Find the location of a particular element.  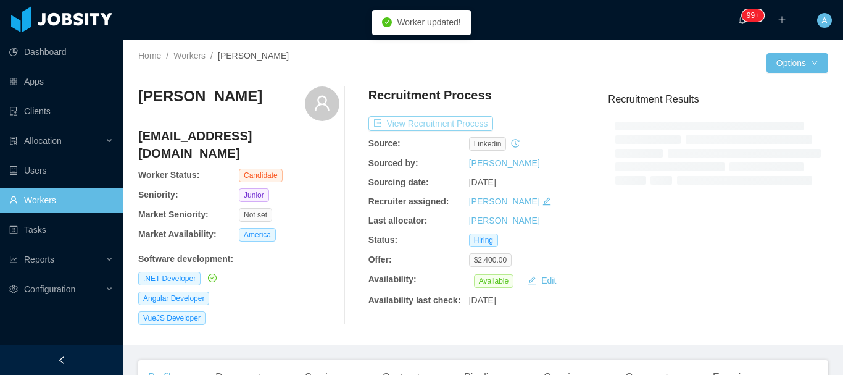

b: Offer: is located at coordinates (380, 259).